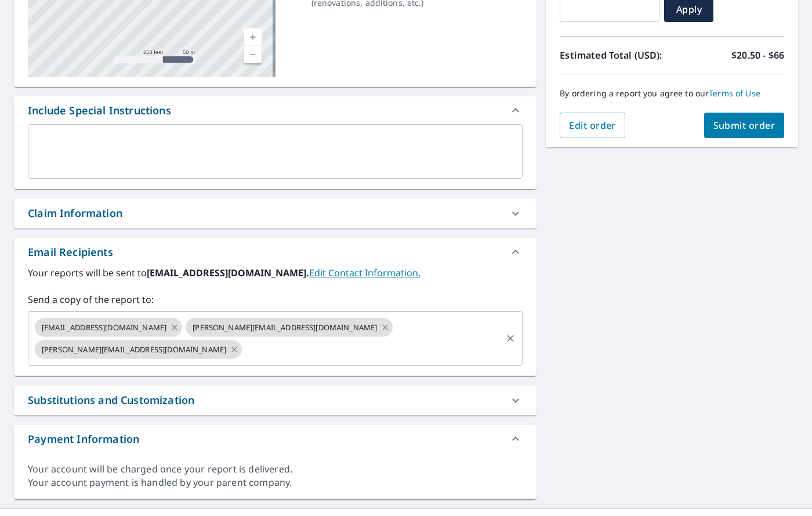 The width and height of the screenshot is (812, 516). What do you see at coordinates (592, 126) in the screenshot?
I see `span: Edit order` at bounding box center [592, 126].